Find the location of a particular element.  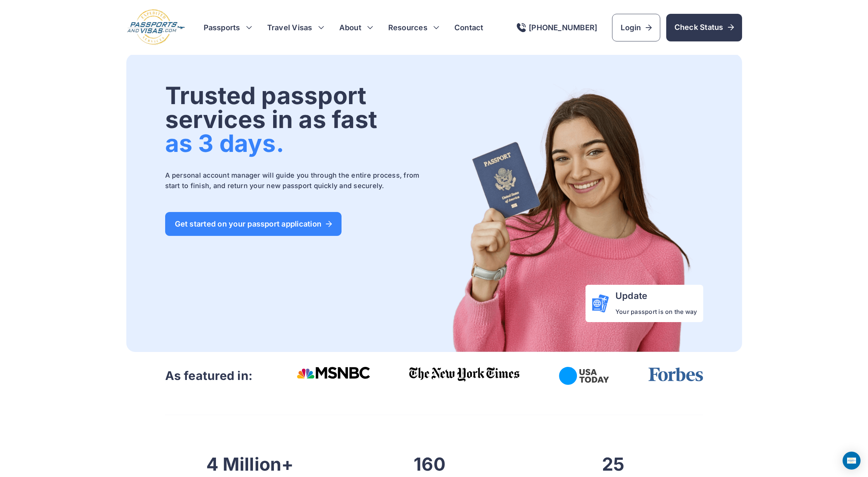

span: Get started on your passport application is located at coordinates (254, 224).